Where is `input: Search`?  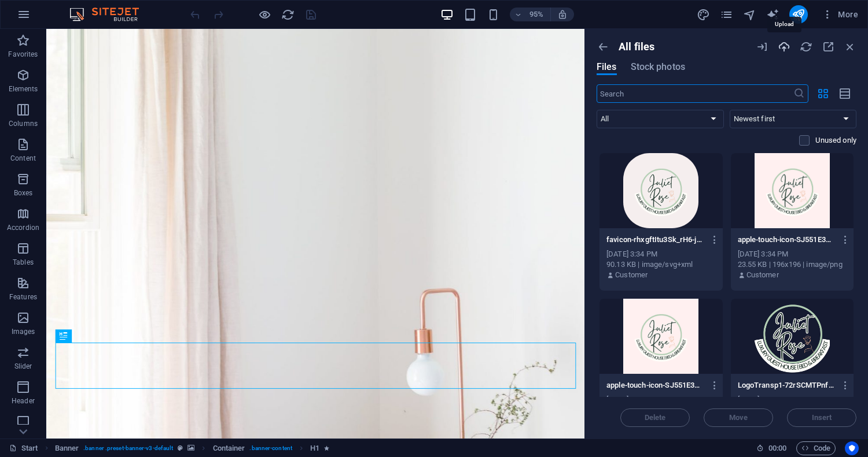
input: Search is located at coordinates (695, 94).